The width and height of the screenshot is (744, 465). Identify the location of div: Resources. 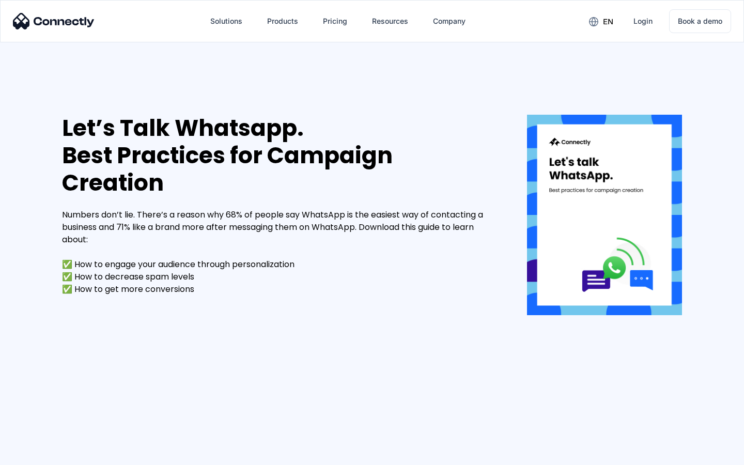
(390, 21).